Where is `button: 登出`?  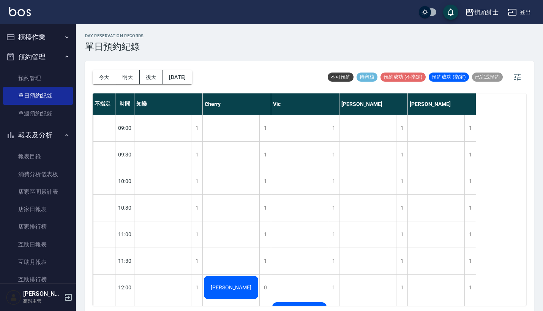
button: 登出 is located at coordinates (519, 12).